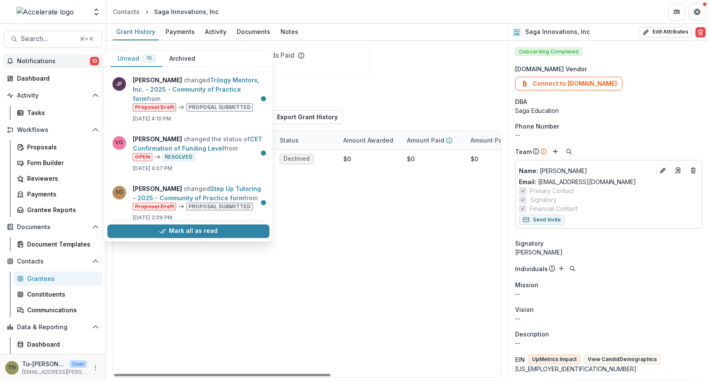 The height and width of the screenshot is (381, 709). Describe the element at coordinates (58, 244) in the screenshot. I see `a: Document Templates` at that location.